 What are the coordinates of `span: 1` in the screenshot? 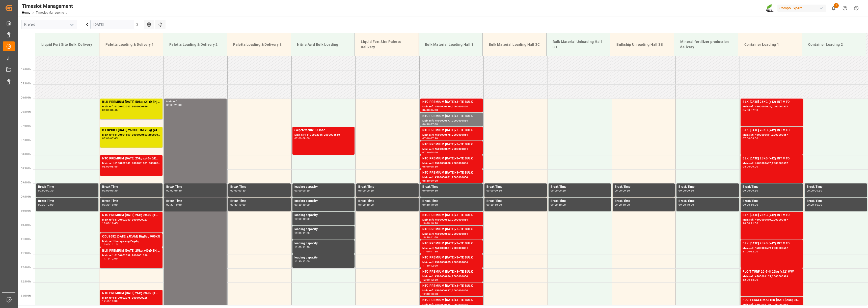 It's located at (836, 6).